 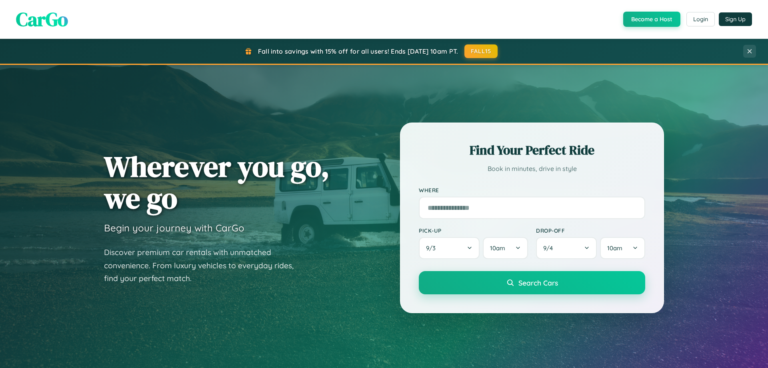 I want to click on span: 9 / 4, so click(x=550, y=248).